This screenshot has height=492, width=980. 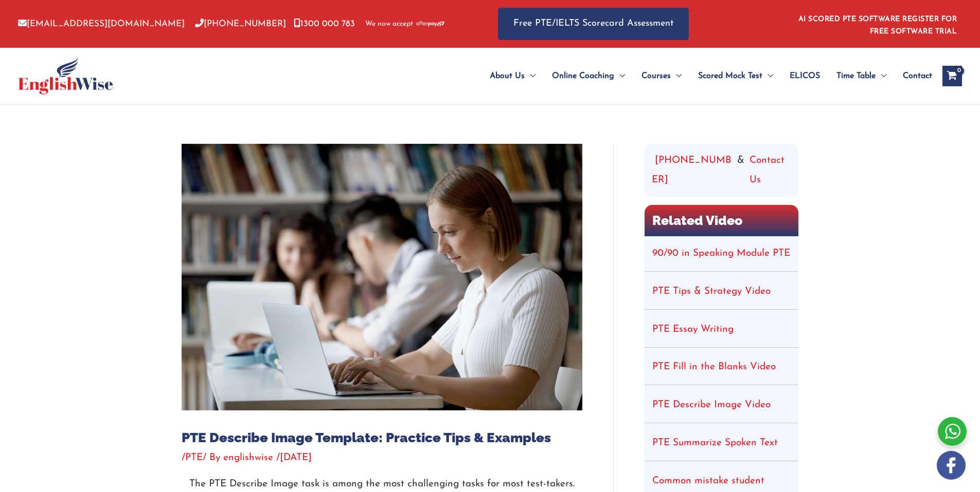 What do you see at coordinates (507, 76) in the screenshot?
I see `span: About Us` at bounding box center [507, 76].